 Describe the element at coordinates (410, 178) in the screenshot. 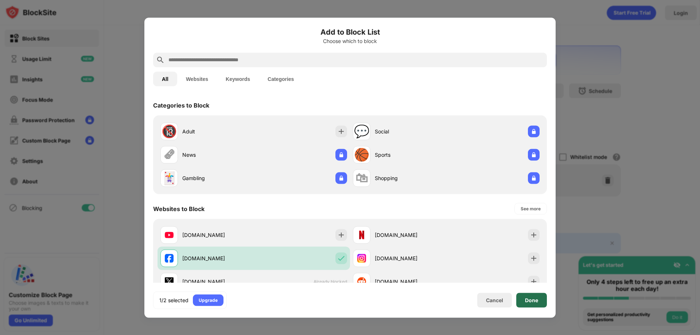

I see `div: Shopping` at that location.